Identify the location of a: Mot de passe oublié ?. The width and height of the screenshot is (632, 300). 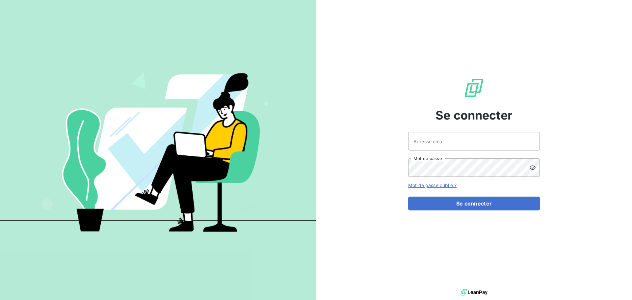
(432, 185).